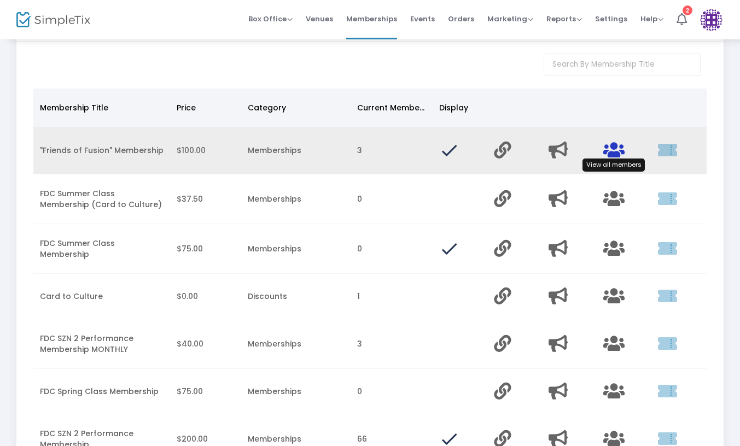 The height and width of the screenshot is (446, 740). What do you see at coordinates (296, 297) in the screenshot?
I see `td: Discounts` at bounding box center [296, 297].